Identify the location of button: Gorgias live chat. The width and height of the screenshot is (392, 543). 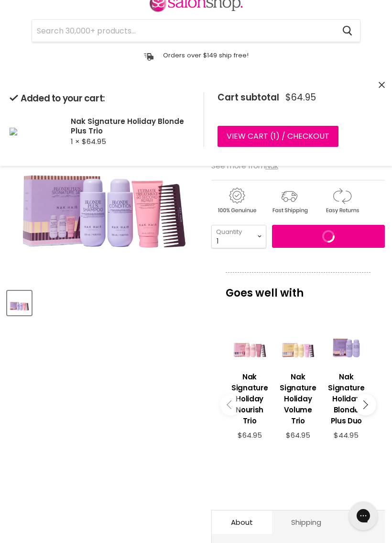
(19, 17).